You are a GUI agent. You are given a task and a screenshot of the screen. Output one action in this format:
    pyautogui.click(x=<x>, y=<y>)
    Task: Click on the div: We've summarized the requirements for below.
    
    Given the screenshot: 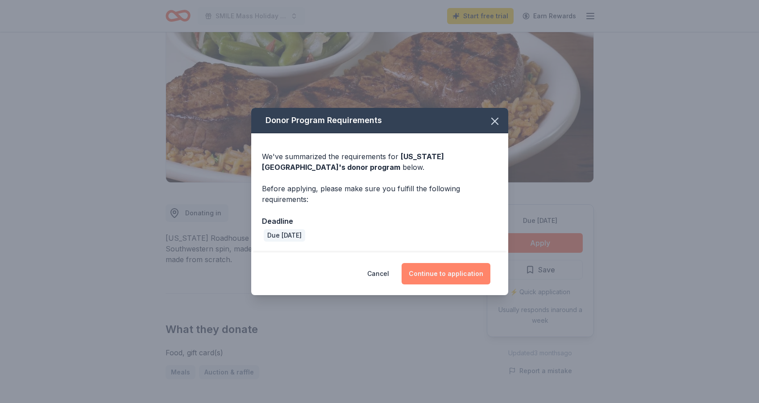 What is the action you would take?
    pyautogui.click(x=380, y=162)
    